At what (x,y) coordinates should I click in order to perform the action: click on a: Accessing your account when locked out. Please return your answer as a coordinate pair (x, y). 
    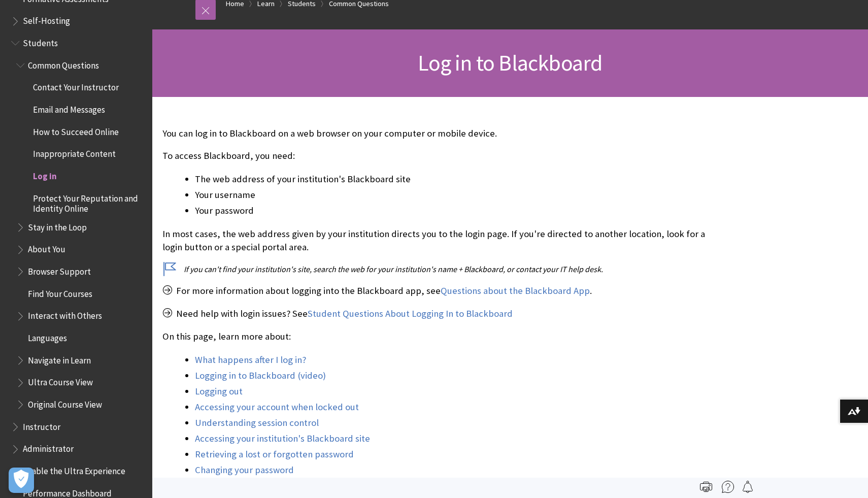
    Looking at the image, I should click on (277, 407).